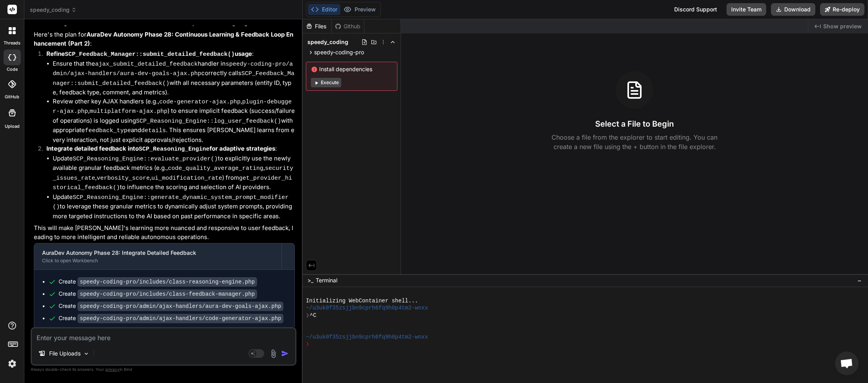 The width and height of the screenshot is (868, 383). I want to click on code: feedback_type, so click(108, 131).